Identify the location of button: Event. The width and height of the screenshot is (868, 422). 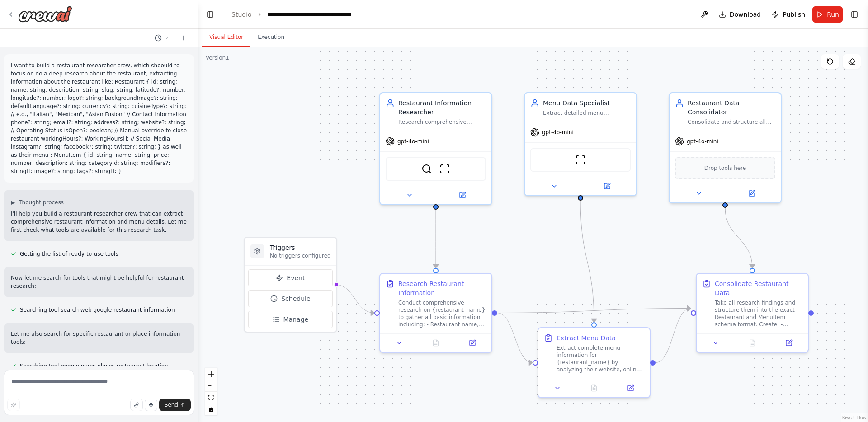
(290, 278).